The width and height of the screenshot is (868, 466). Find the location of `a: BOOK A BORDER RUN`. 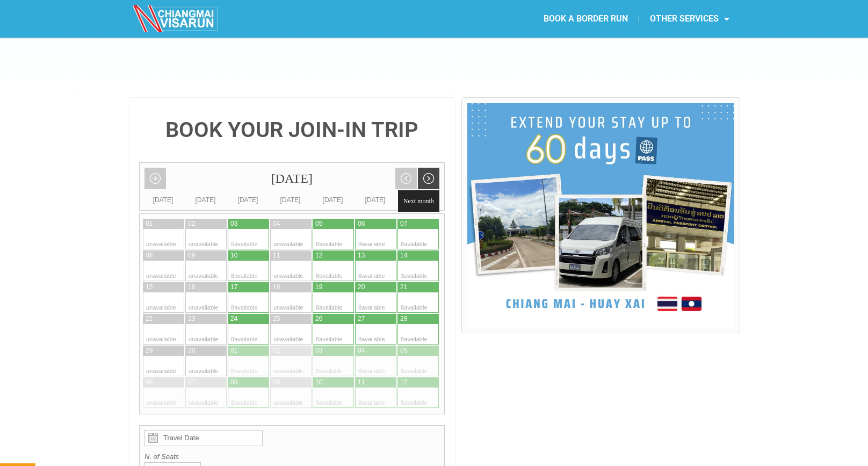

a: BOOK A BORDER RUN is located at coordinates (586, 19).